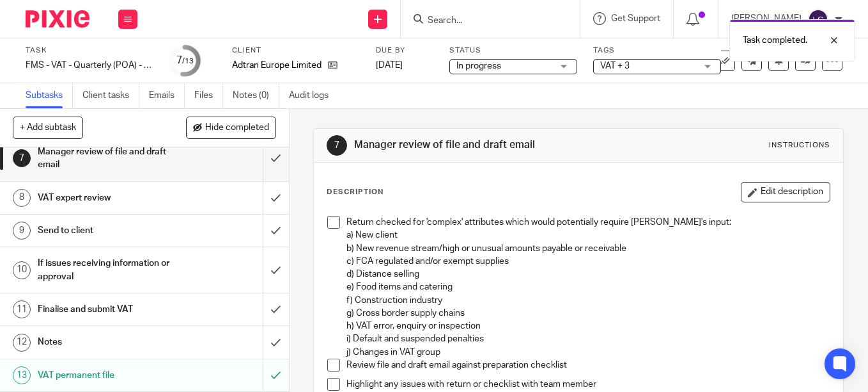  What do you see at coordinates (22, 310) in the screenshot?
I see `div: 11` at bounding box center [22, 310].